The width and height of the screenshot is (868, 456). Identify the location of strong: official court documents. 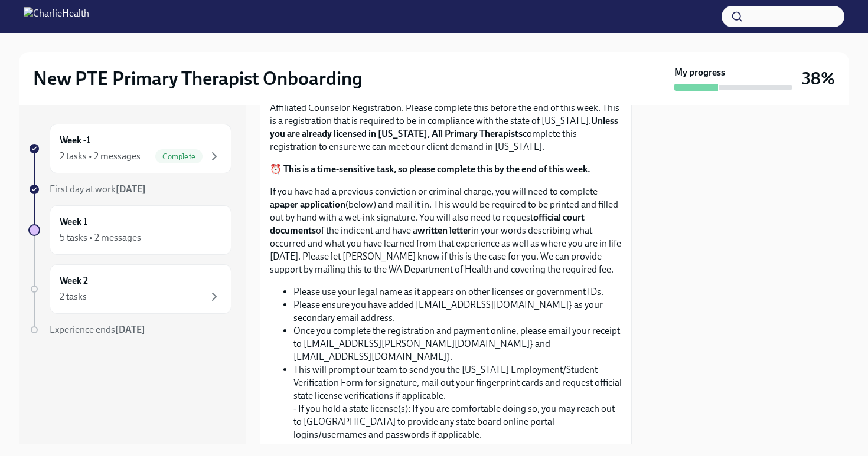
(427, 224).